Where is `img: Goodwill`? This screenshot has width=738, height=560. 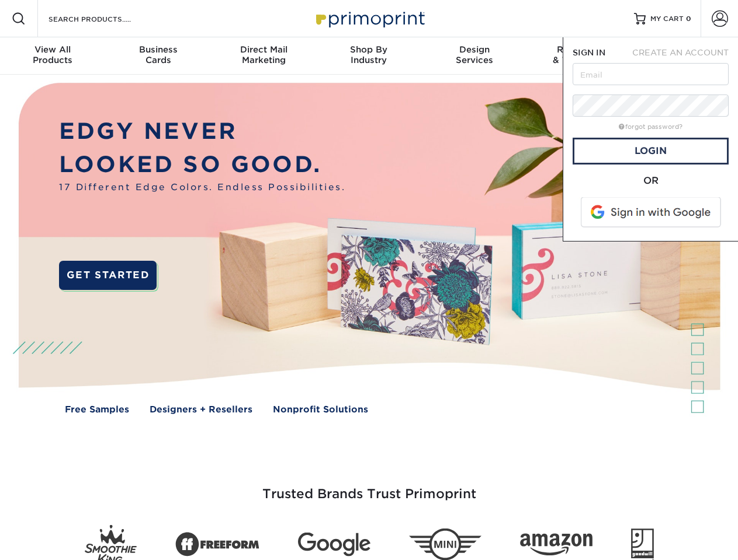 img: Goodwill is located at coordinates (642, 544).